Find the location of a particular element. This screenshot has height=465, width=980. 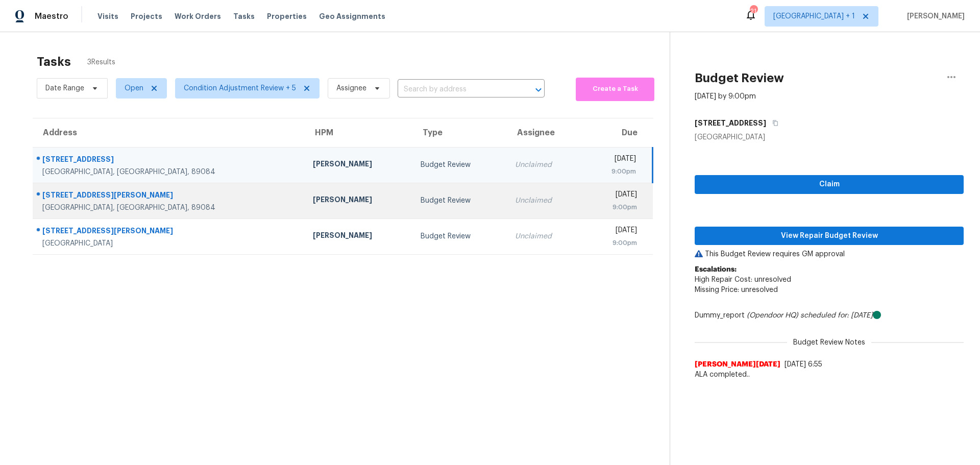

span: ALA completed.. is located at coordinates (829, 375).